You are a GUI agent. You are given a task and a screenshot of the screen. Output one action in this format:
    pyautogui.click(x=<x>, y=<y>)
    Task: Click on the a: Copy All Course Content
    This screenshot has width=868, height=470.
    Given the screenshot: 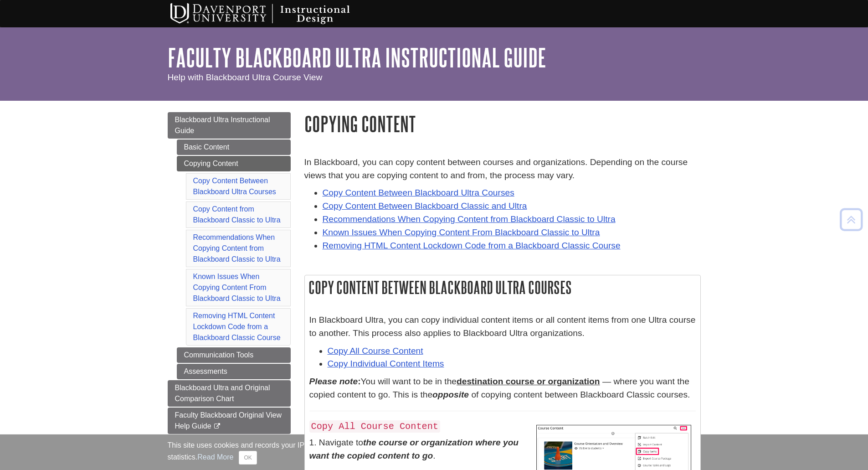 What is the action you would take?
    pyautogui.click(x=375, y=350)
    